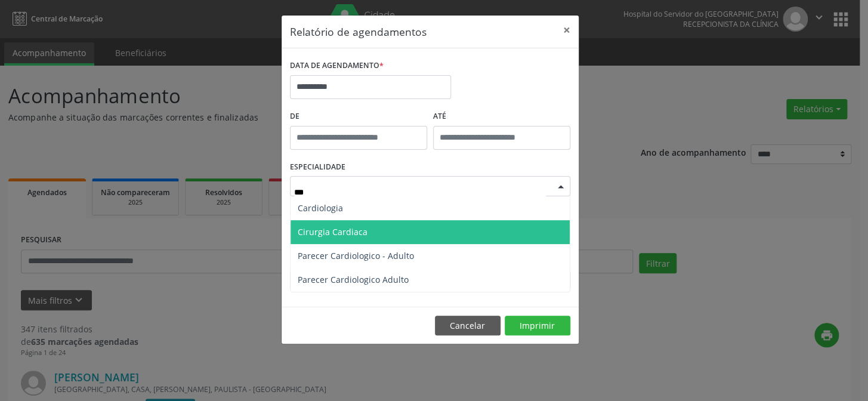  I want to click on button: Cancelar, so click(468, 326).